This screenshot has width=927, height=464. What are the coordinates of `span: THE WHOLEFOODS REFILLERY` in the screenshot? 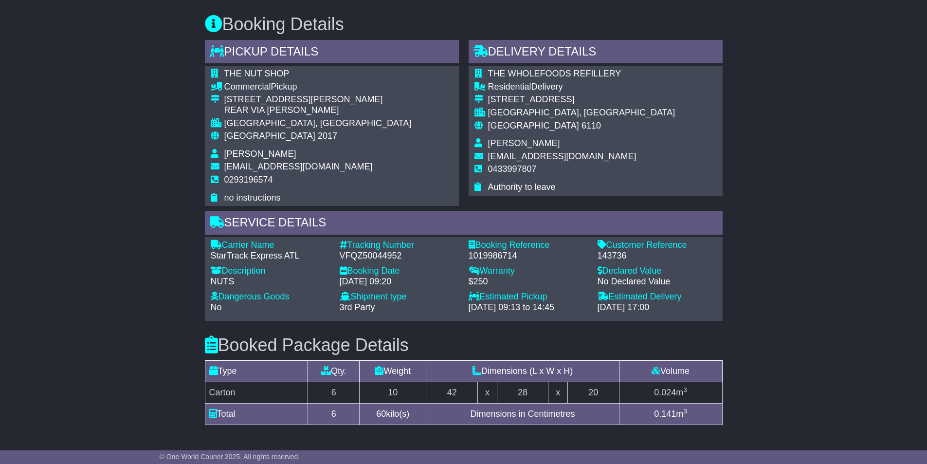 It's located at (555, 73).